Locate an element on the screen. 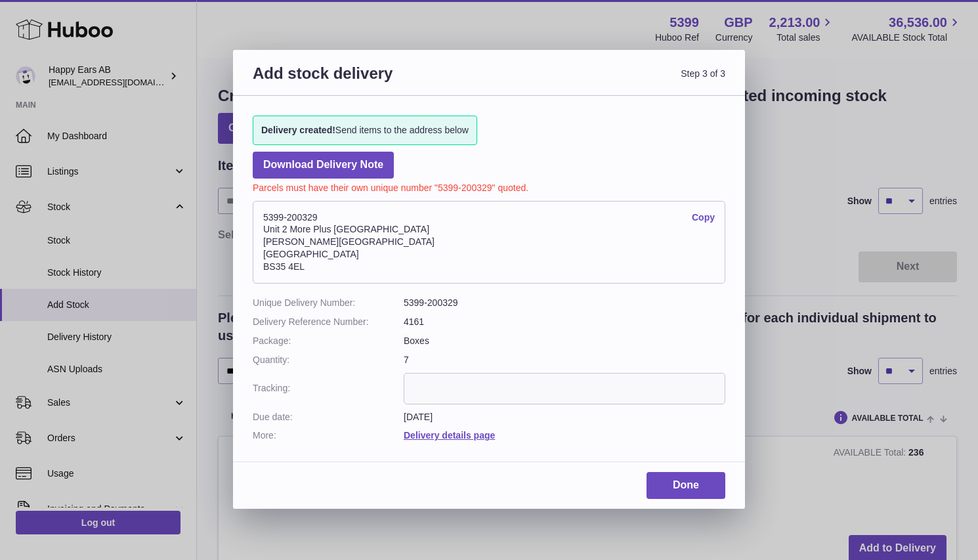  h3: Add stock delivery is located at coordinates (371, 81).